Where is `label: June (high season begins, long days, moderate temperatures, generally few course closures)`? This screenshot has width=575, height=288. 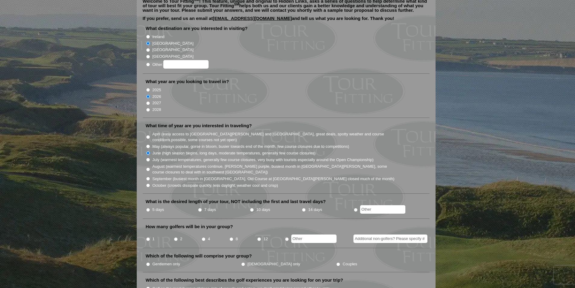 label: June (high season begins, long days, moderate temperatures, generally few course closures) is located at coordinates (234, 153).